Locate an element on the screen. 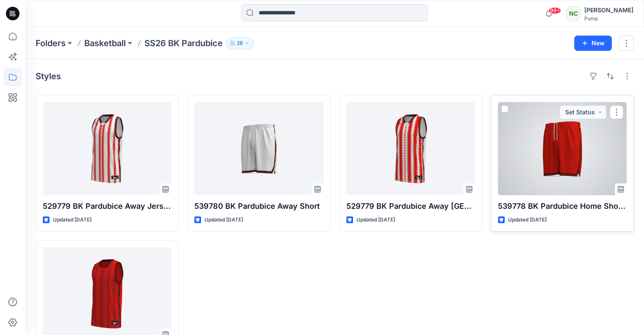 The width and height of the screenshot is (644, 335). div: Puma is located at coordinates (609, 18).